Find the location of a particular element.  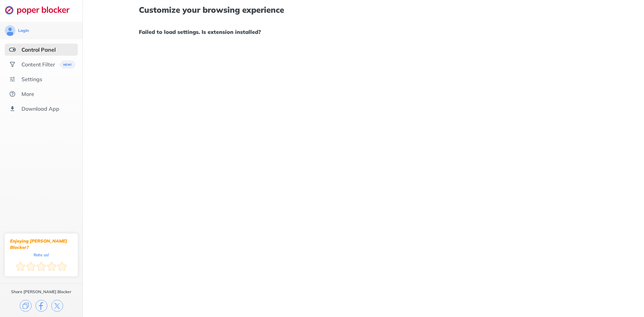

img: copy.svg is located at coordinates (26, 306).